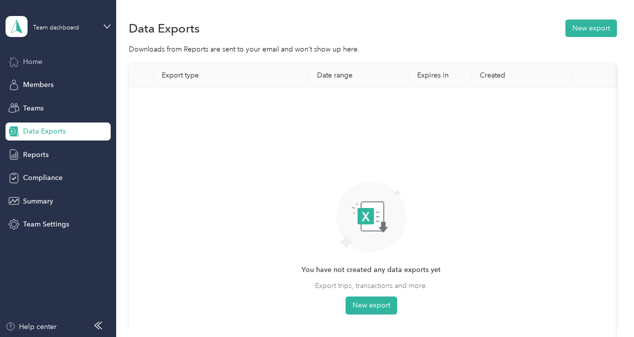 Image resolution: width=634 pixels, height=337 pixels. I want to click on h1: Data Exports, so click(164, 28).